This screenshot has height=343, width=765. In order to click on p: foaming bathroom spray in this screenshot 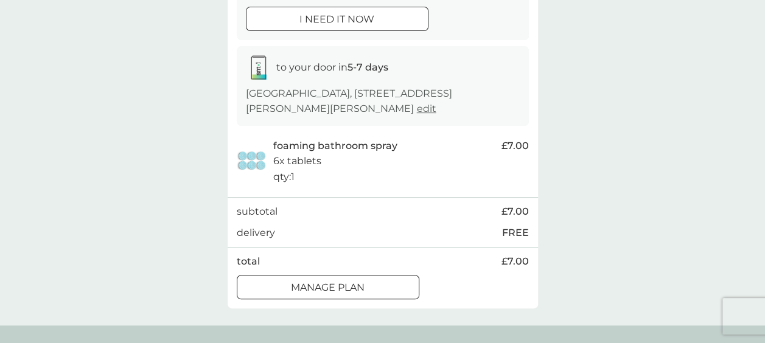, I will do `click(335, 146)`.